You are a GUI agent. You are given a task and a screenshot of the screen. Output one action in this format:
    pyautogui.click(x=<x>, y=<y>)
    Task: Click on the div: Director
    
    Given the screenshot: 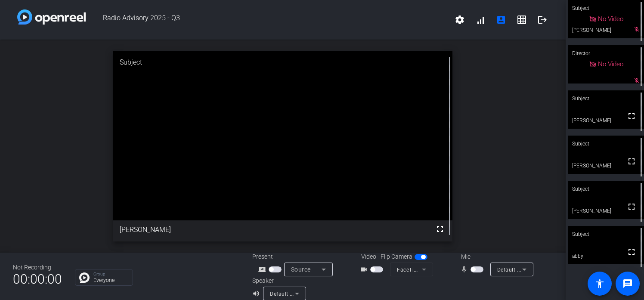 What is the action you would take?
    pyautogui.click(x=605, y=53)
    